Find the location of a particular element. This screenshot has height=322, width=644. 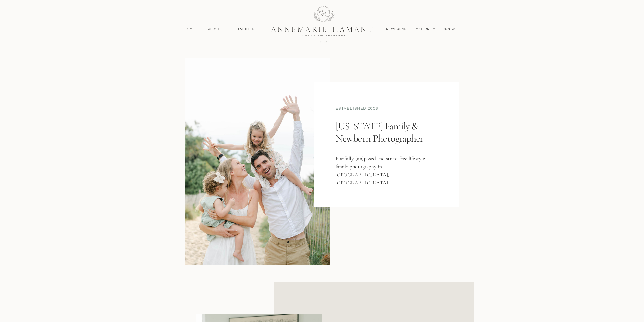

a: About is located at coordinates (214, 29).